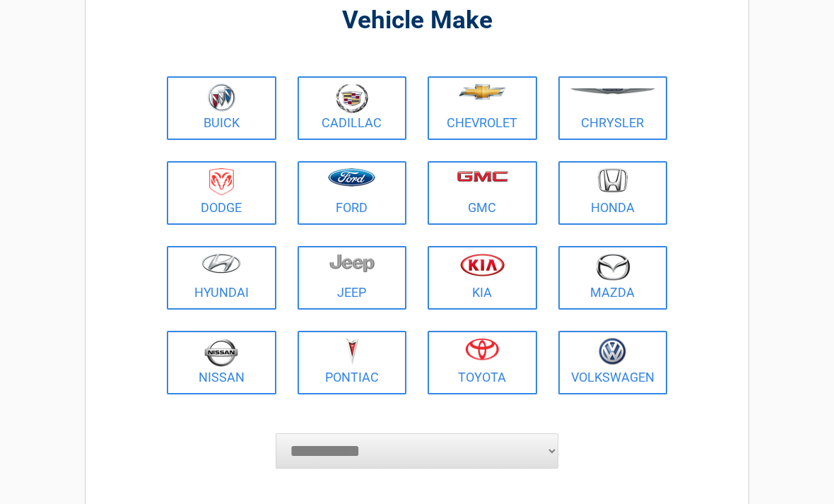 The height and width of the screenshot is (504, 834). What do you see at coordinates (482, 264) in the screenshot?
I see `img: kia` at bounding box center [482, 264].